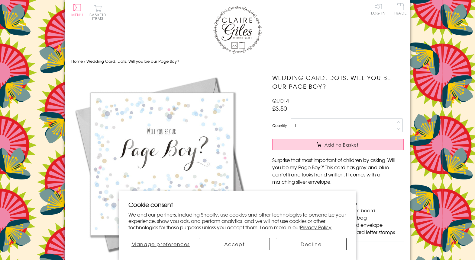  What do you see at coordinates (238, 61) in the screenshot?
I see `nav: breadcrumbs` at bounding box center [238, 61].